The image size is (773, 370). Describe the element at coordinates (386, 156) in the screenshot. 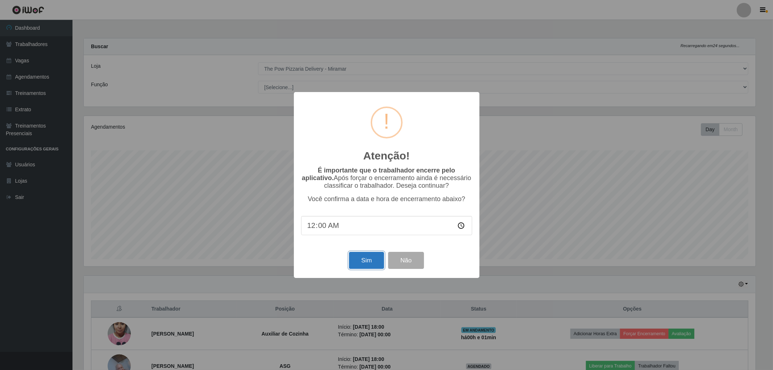

I see `h2: Atenção!` at that location.